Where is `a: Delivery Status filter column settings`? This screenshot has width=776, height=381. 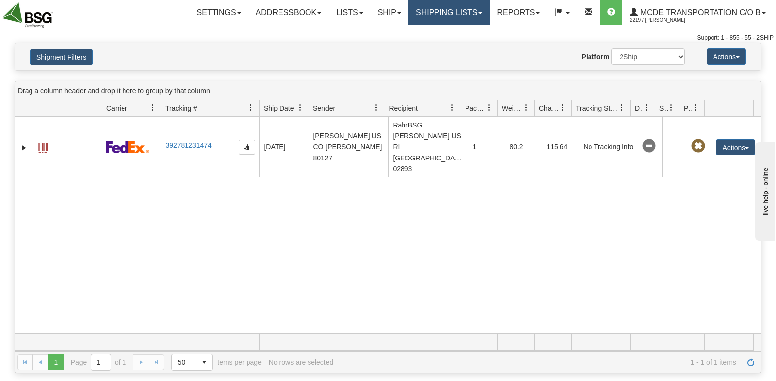
a: Delivery Status filter column settings is located at coordinates (647, 108).